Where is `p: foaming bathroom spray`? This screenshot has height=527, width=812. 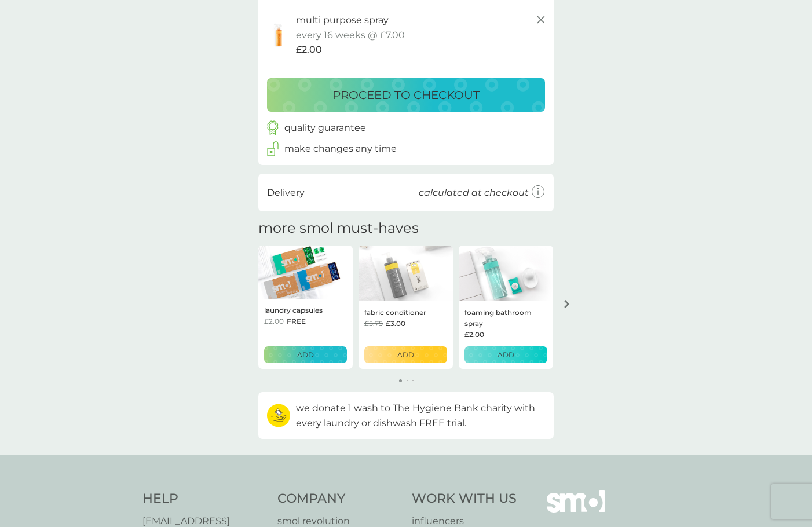 p: foaming bathroom spray is located at coordinates (505, 317).